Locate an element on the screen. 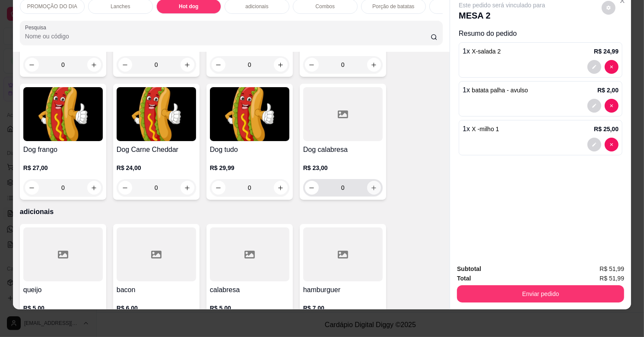  p: Porção de batatas is located at coordinates (393, 6).